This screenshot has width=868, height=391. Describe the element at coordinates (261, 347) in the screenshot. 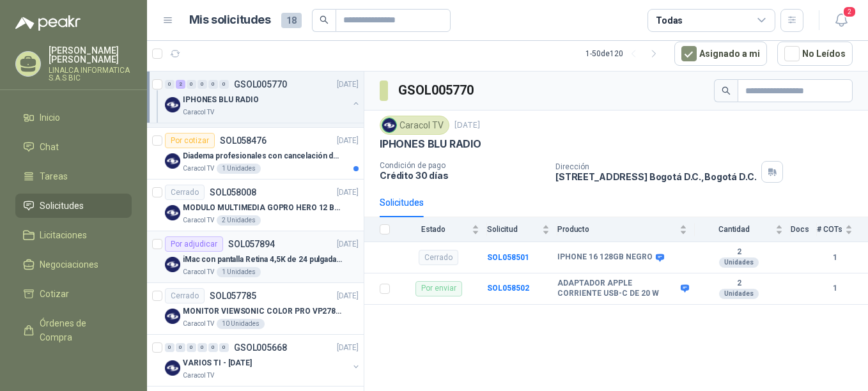

I see `p: GSOL005668` at that location.